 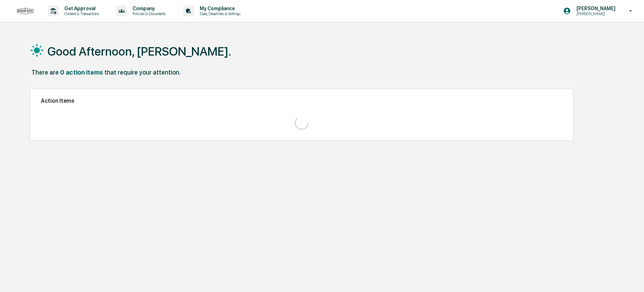 What do you see at coordinates (142, 72) in the screenshot?
I see `div: that require your attention.` at bounding box center [142, 72].